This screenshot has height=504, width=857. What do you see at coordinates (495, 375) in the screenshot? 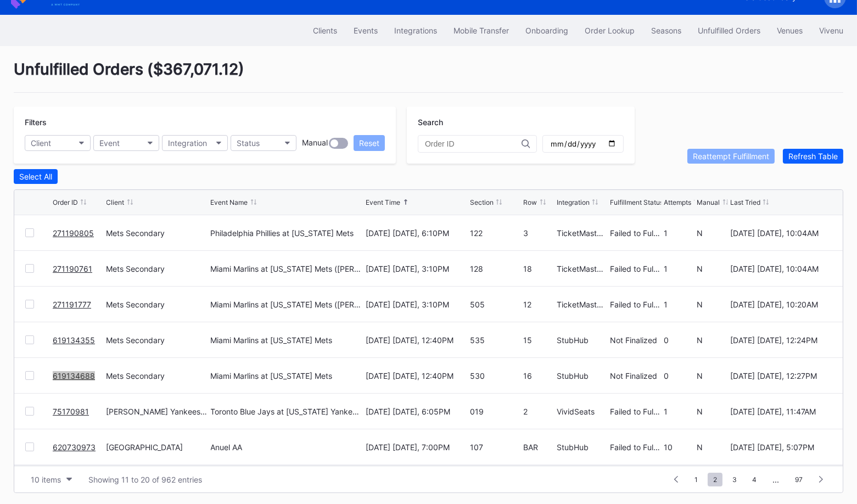
I see `div: 530` at bounding box center [495, 375].